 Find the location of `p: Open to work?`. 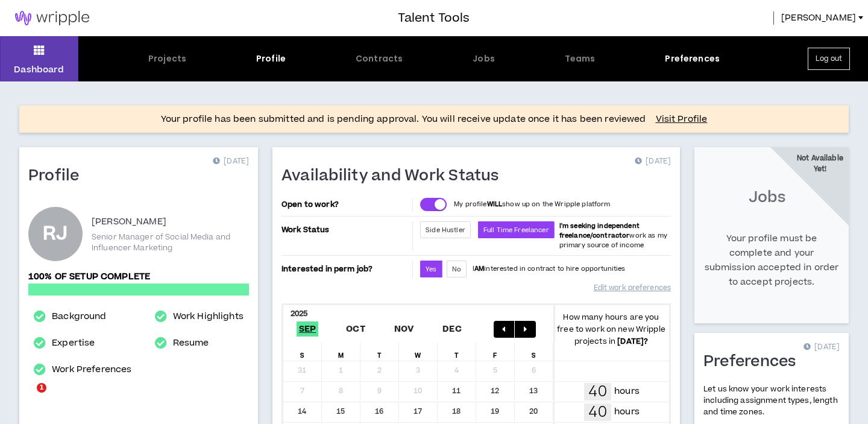

p: Open to work? is located at coordinates (345, 205).